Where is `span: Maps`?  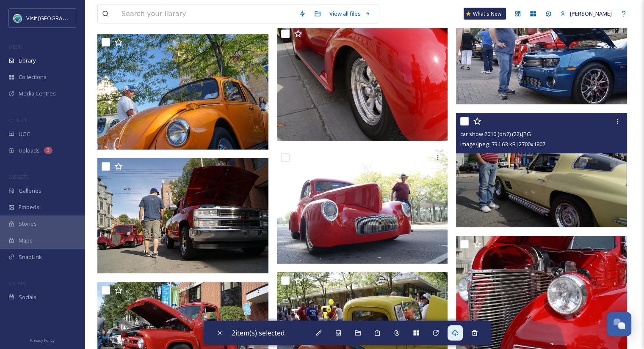 span: Maps is located at coordinates (25, 240).